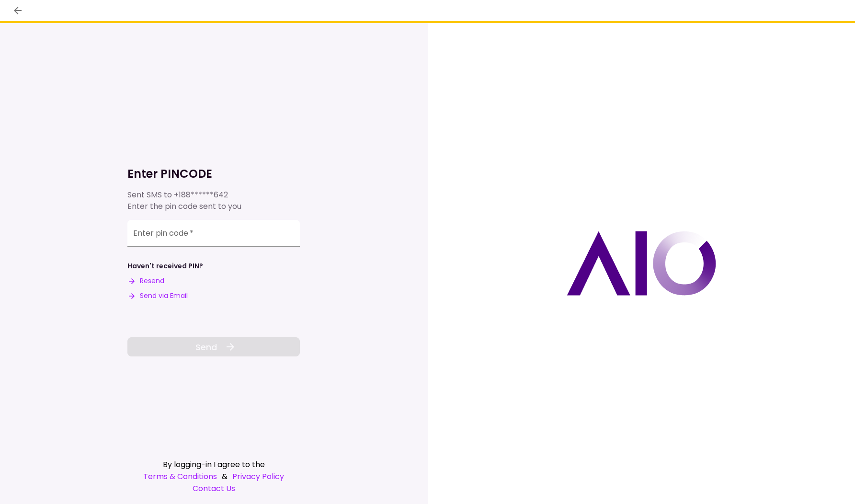 This screenshot has height=504, width=855. I want to click on button: Resend, so click(146, 281).